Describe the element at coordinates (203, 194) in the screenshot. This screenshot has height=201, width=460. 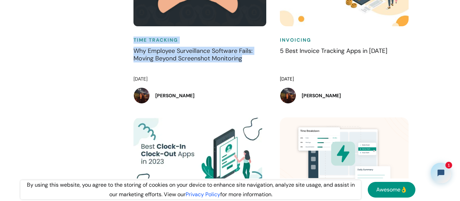
I see `a: Privacy Policy` at that location.